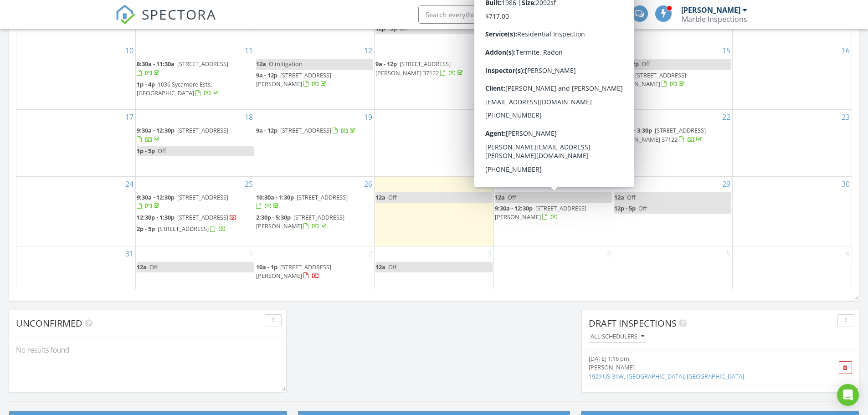  I want to click on span: 1p - 5p, so click(146, 151).